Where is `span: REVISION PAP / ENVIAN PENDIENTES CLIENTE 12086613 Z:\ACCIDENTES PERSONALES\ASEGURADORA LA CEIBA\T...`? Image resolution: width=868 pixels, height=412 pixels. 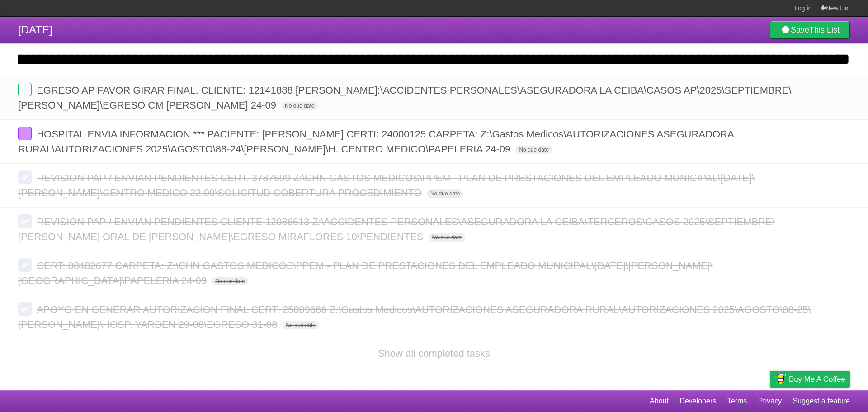 span: REVISION PAP / ENVIAN PENDIENTES CLIENTE 12086613 Z:\ACCIDENTES PERSONALES\ASEGURADORA LA CEIBA\T... is located at coordinates (396, 229).